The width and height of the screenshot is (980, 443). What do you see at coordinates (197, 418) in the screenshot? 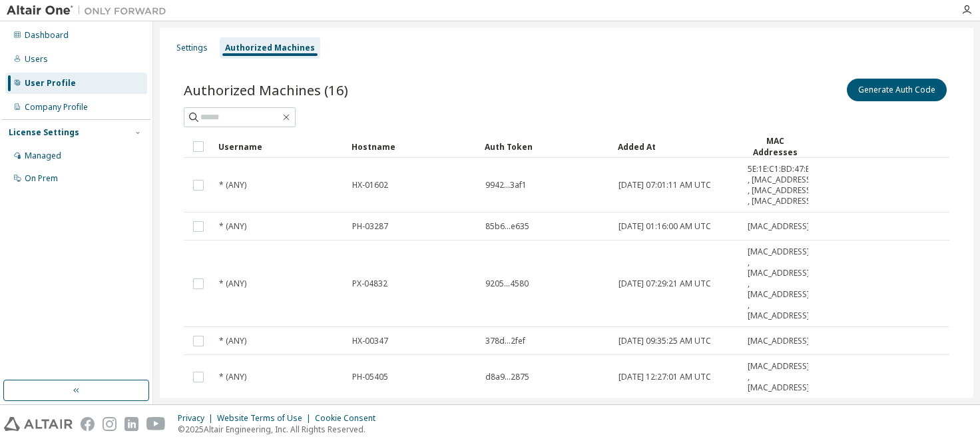
I see `div: Privacy` at bounding box center [197, 418].